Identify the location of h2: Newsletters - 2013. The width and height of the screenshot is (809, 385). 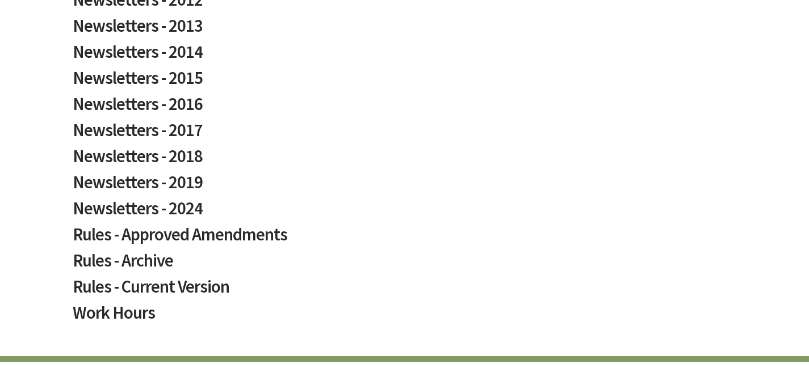
(405, 30).